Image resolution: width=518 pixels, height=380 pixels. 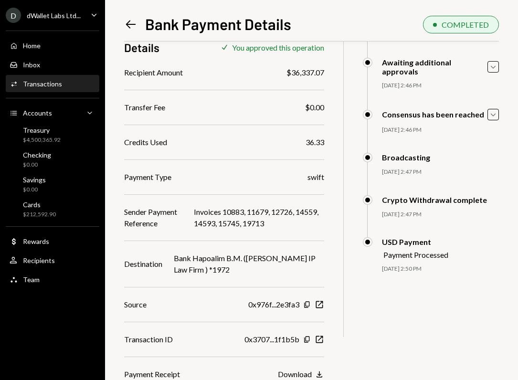 What do you see at coordinates (13, 15) in the screenshot?
I see `div: D` at bounding box center [13, 15].